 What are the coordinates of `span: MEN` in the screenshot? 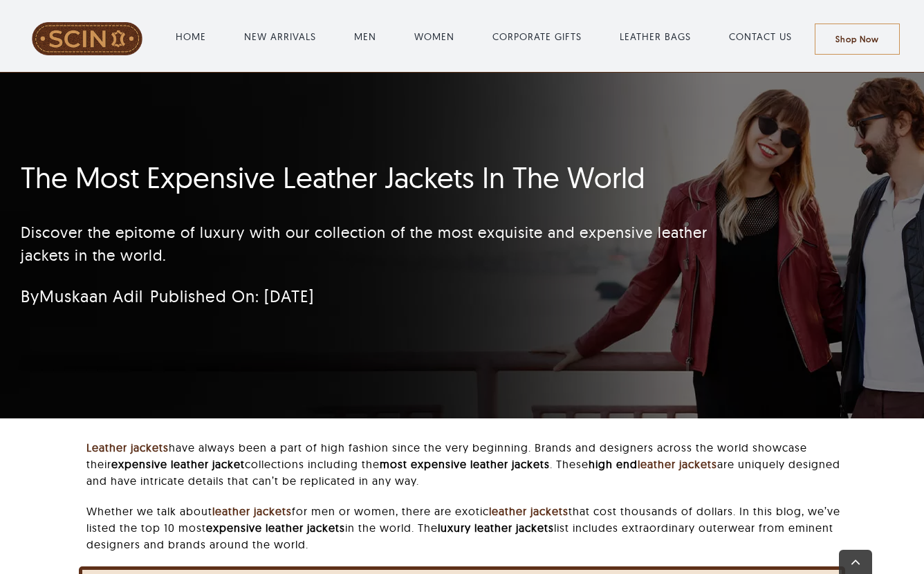 It's located at (366, 37).